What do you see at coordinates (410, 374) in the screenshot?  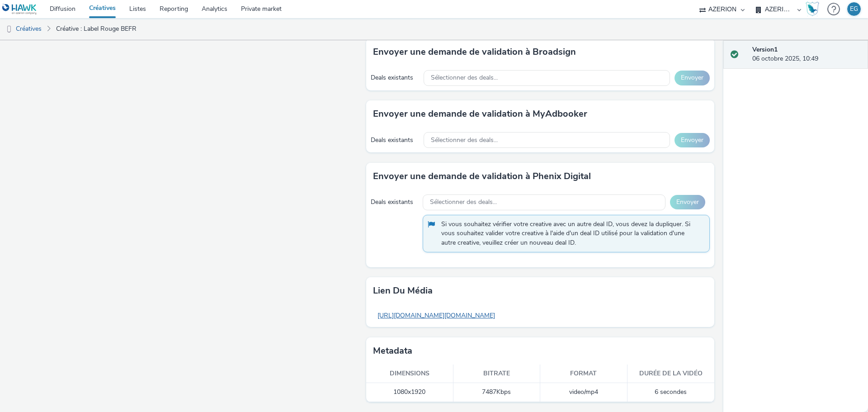 I see `th: Dimensions` at bounding box center [410, 374].